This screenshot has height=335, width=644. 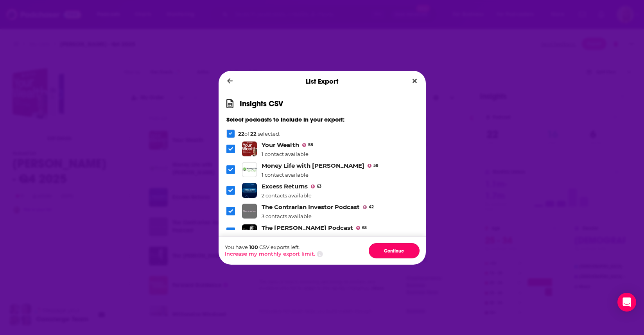 I want to click on img: Money Life with Chuck Jaffe, so click(x=250, y=170).